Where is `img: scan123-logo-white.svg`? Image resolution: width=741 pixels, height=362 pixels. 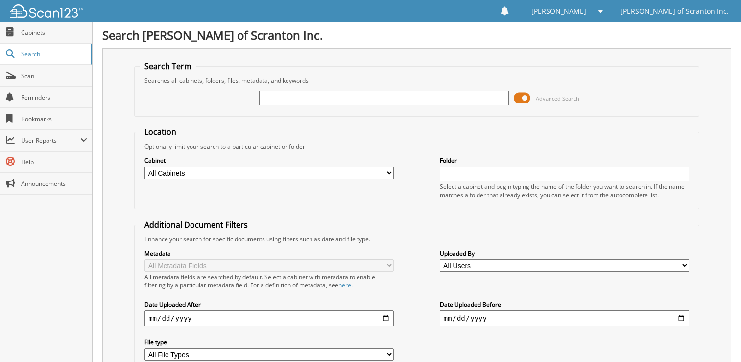
img: scan123-logo-white.svg is located at coordinates (47, 11).